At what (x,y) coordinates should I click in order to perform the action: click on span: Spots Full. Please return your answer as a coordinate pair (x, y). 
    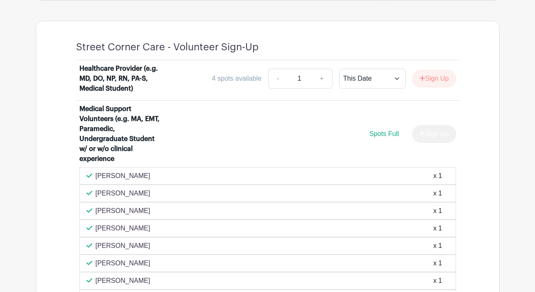
    Looking at the image, I should click on (383, 133).